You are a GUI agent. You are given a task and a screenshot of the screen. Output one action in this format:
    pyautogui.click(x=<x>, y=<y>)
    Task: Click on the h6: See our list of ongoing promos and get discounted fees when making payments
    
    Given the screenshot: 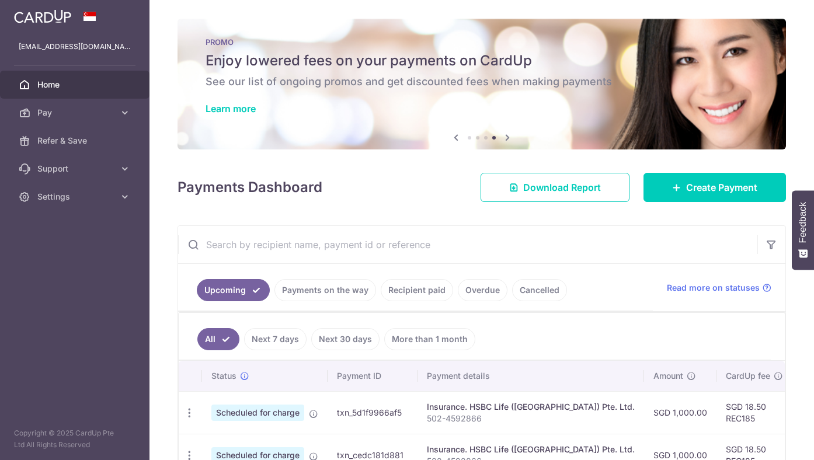 What is the action you would take?
    pyautogui.click(x=482, y=82)
    